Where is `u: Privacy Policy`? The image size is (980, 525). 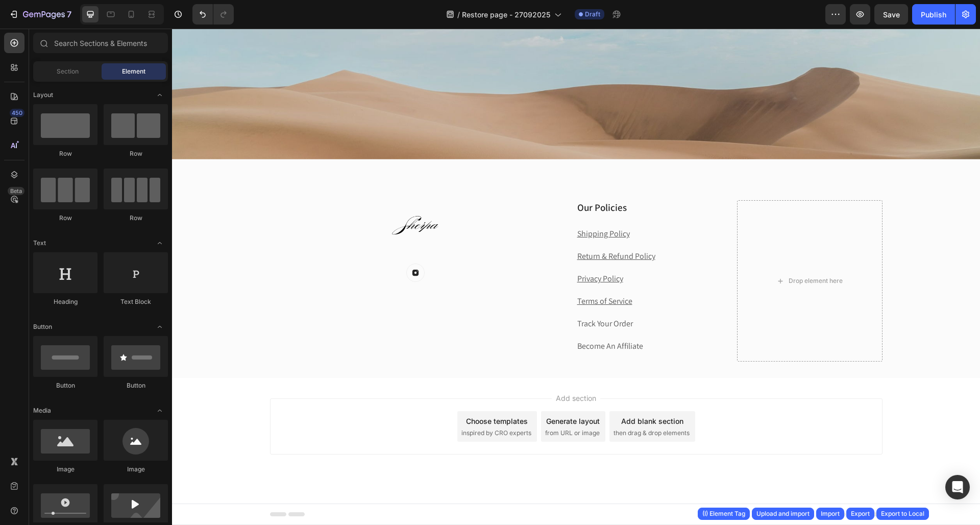 u: Privacy Policy is located at coordinates (428, 250).